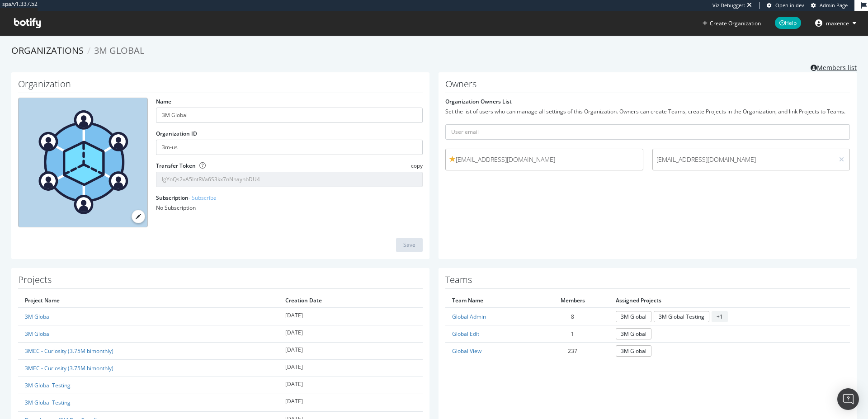 The width and height of the screenshot is (868, 419). Describe the element at coordinates (729, 5) in the screenshot. I see `div: Viz Debugger:` at that location.